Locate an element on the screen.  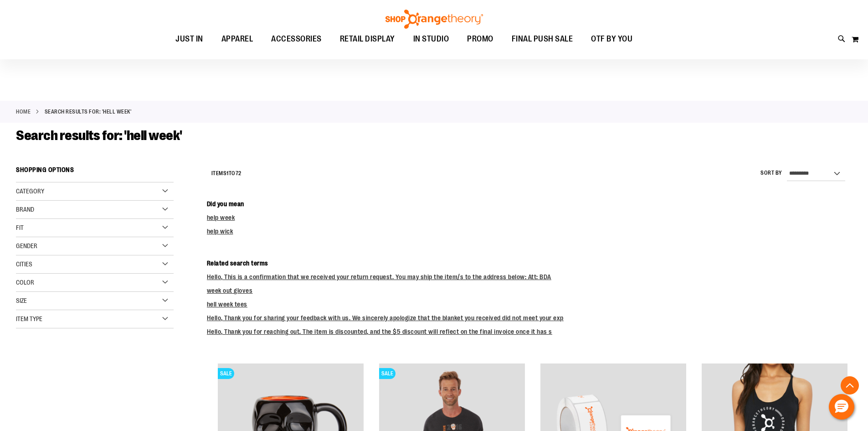
span: APPAREL is located at coordinates (237, 39).